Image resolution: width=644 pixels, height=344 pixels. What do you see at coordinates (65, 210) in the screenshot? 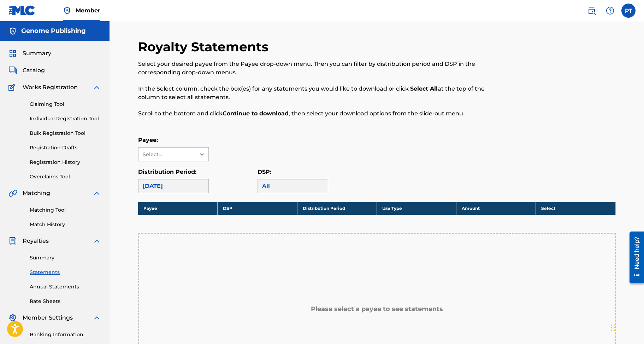
I see `a: Matching Tool` at bounding box center [65, 210].